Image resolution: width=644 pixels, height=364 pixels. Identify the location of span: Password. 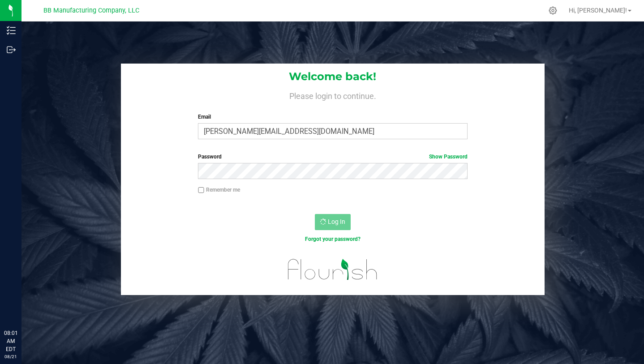
(210, 157).